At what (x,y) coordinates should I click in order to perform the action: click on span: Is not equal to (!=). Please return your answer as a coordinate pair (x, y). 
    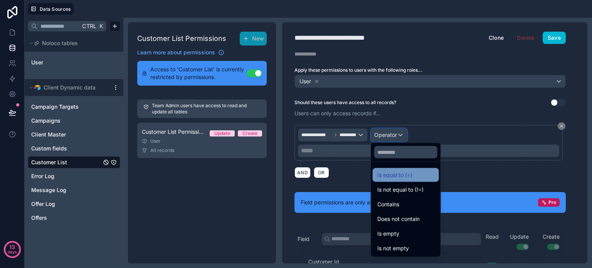
    Looking at the image, I should click on (400, 190).